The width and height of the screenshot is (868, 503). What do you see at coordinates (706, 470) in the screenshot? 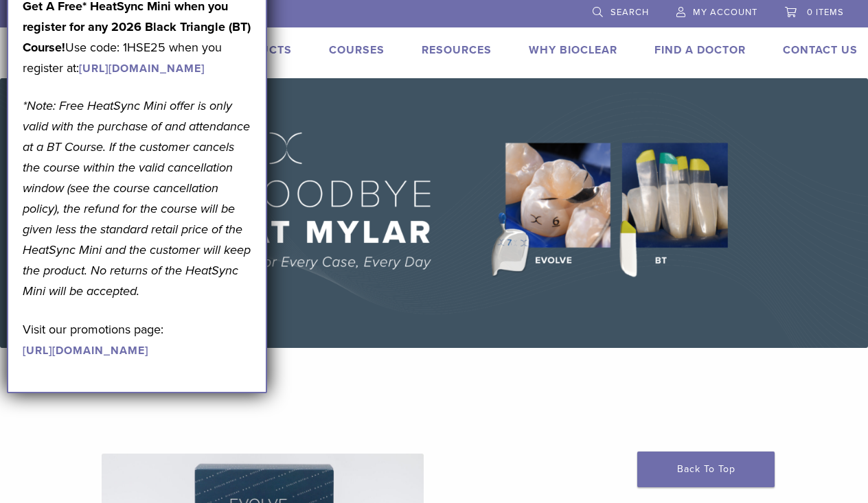
I see `a: Back To Top` at bounding box center [706, 470].